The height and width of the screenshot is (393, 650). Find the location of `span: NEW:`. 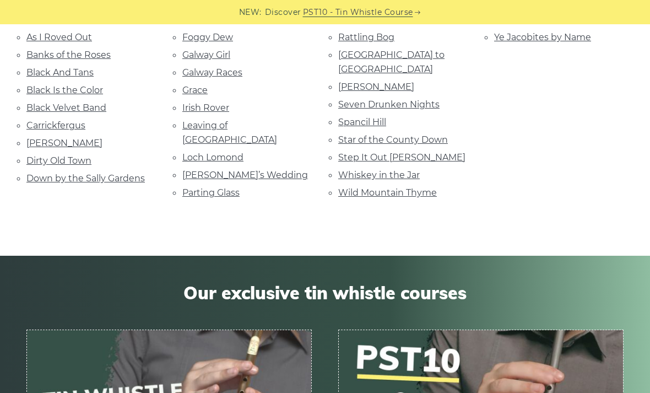

span: NEW: is located at coordinates (250, 12).